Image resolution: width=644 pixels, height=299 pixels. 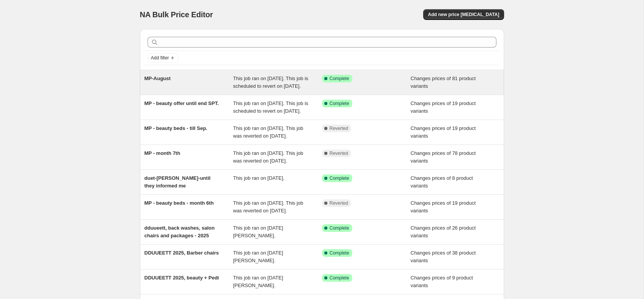 What do you see at coordinates (176, 128) in the screenshot?
I see `span: MP - beauty beds - till Sep.` at bounding box center [176, 128].